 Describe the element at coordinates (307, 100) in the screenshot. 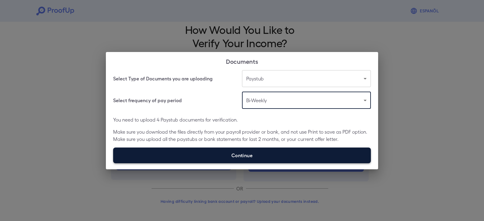

I see `div: Bi-Weekly` at that location.